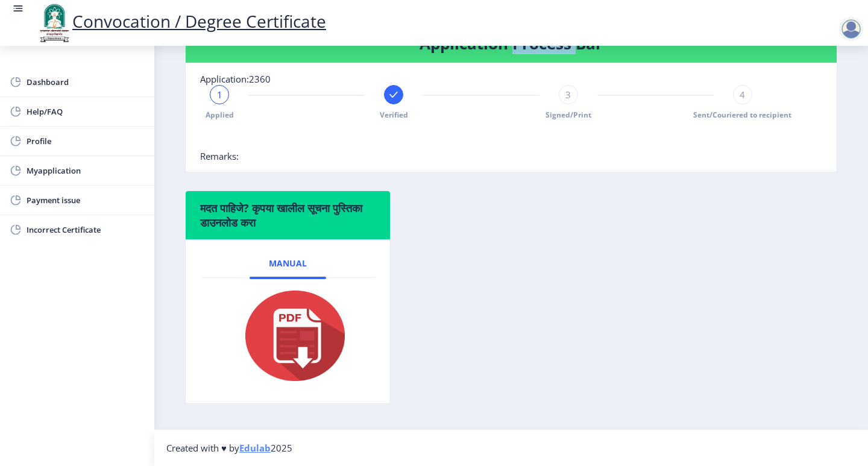 This screenshot has width=868, height=466. Describe the element at coordinates (287, 336) in the screenshot. I see `img: pdf.png` at that location.